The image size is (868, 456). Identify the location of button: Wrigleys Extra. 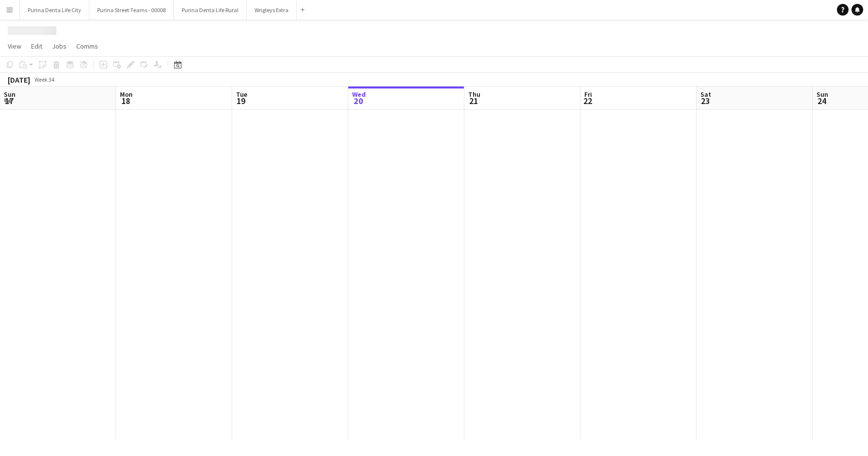
(272, 10).